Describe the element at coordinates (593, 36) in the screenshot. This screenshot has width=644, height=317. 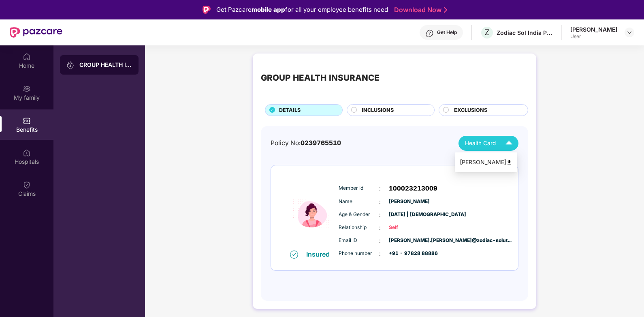
I see `div: User` at that location.